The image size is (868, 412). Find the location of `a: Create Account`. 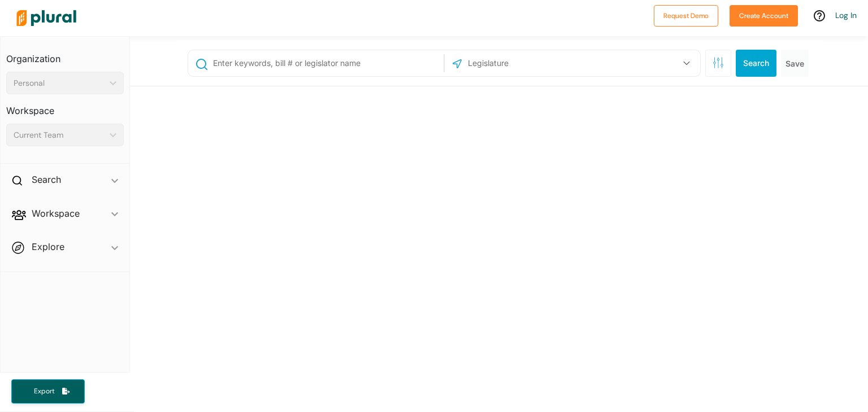

a: Create Account is located at coordinates (764, 15).